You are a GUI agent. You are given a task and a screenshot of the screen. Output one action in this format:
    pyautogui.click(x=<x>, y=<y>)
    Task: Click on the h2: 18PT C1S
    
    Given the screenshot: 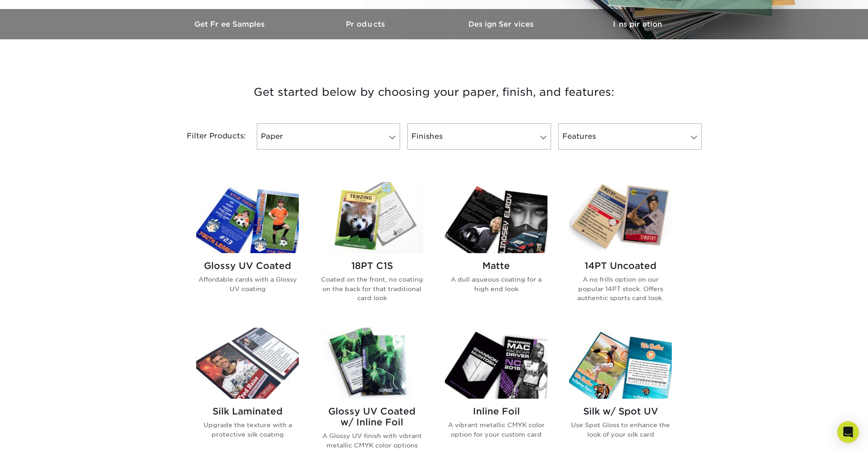 What is the action you would take?
    pyautogui.click(x=371, y=266)
    